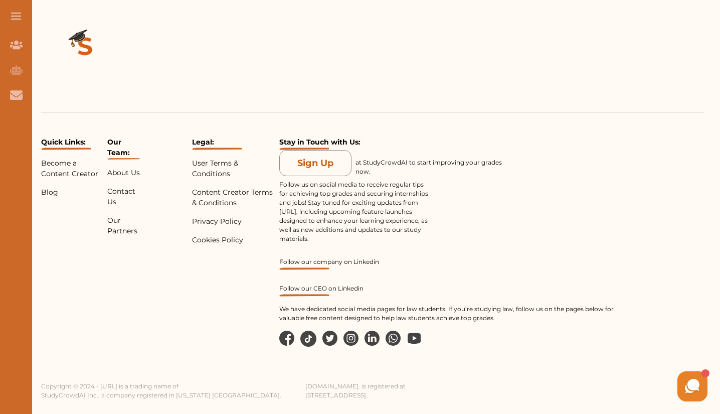  What do you see at coordinates (234, 169) in the screenshot?
I see `p: User Terms & Conditions` at bounding box center [234, 169].